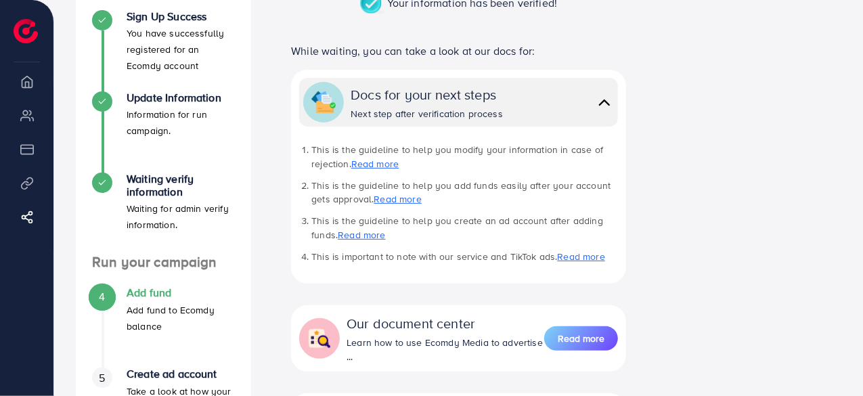 The width and height of the screenshot is (863, 396). What do you see at coordinates (26, 31) in the screenshot?
I see `a: logo` at bounding box center [26, 31].